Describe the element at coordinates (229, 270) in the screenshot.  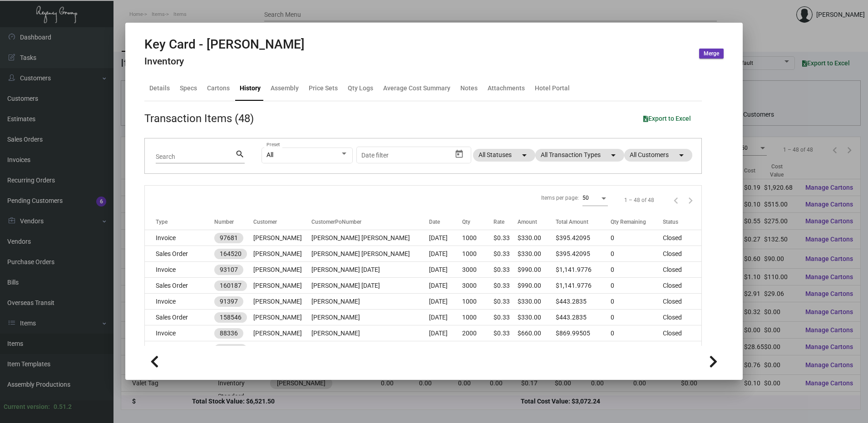
I see `mat-chip: 93107` at that location.